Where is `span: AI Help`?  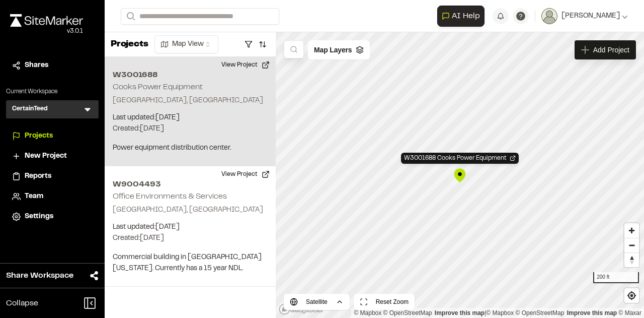
span: AI Help is located at coordinates (466, 16).